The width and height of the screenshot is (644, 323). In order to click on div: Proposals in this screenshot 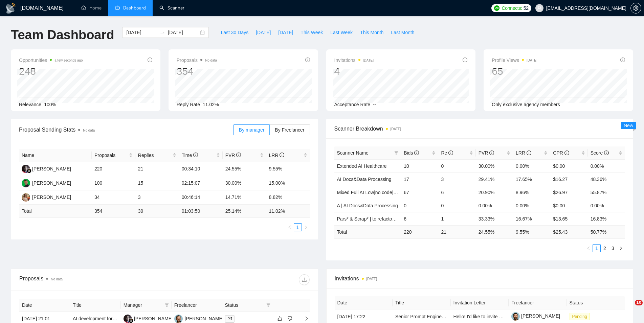, I will do `click(91, 280)`.